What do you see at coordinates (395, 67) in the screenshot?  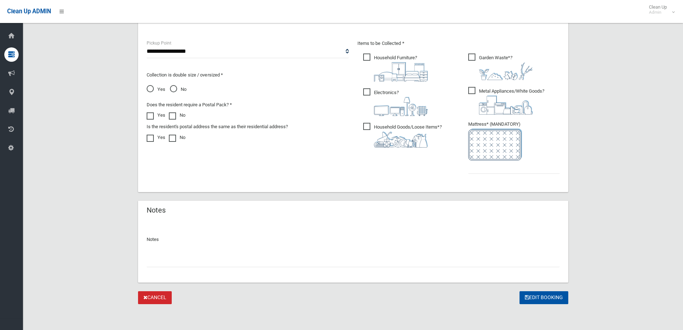 I see `span: Household Furniture` at bounding box center [395, 67].